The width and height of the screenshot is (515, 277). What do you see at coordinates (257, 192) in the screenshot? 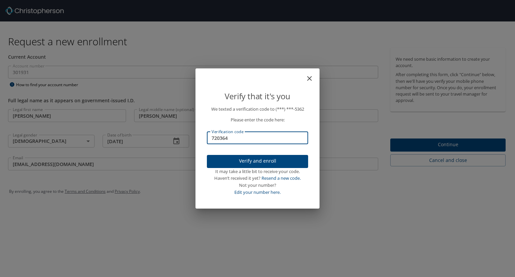
I see `a: Edit your number here.` at bounding box center [257, 192].